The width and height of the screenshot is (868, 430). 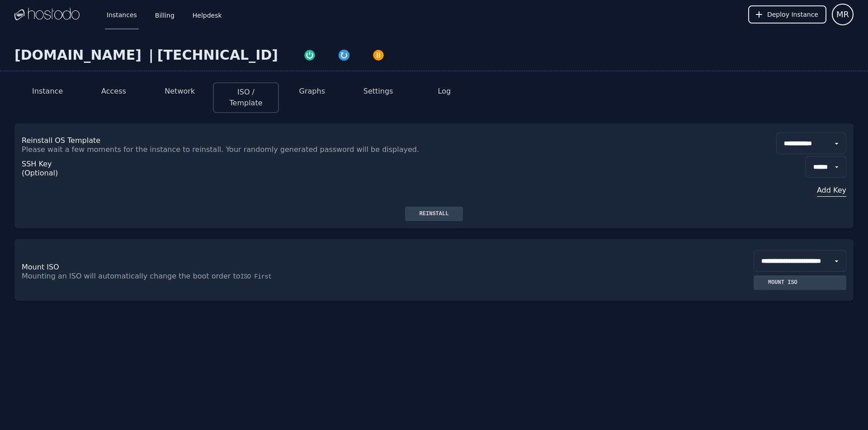 What do you see at coordinates (310, 54) in the screenshot?
I see `button: Power On` at bounding box center [310, 54].